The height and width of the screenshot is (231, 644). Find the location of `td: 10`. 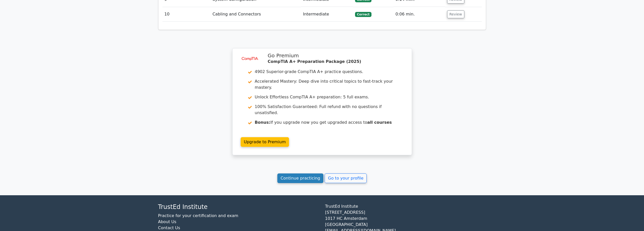

td: 10 is located at coordinates (186, 14).